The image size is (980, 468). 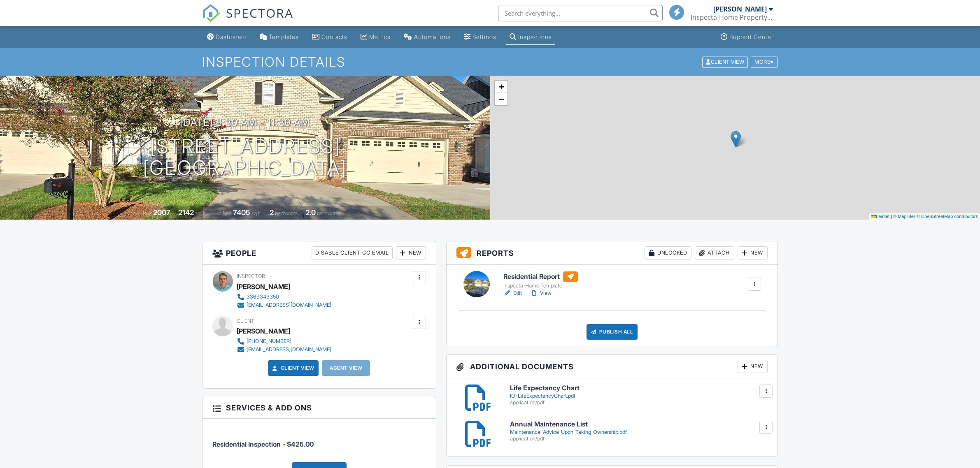 What do you see at coordinates (751, 37) in the screenshot?
I see `div: Support Center` at bounding box center [751, 37].